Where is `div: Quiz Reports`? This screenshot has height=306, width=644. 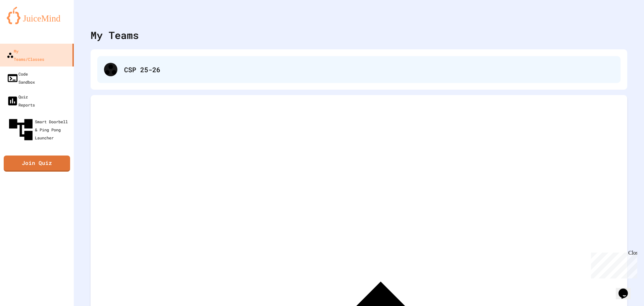
div: Quiz Reports is located at coordinates (21, 100).